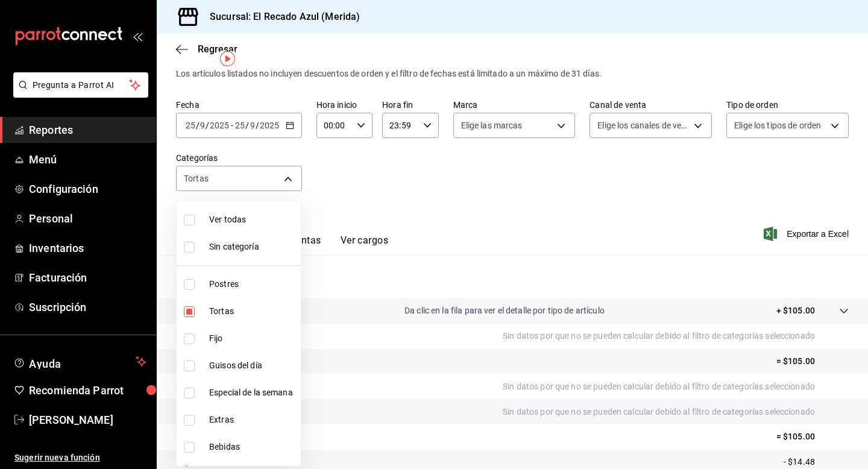 Image resolution: width=868 pixels, height=469 pixels. What do you see at coordinates (253, 447) in the screenshot?
I see `span: Bebidas` at bounding box center [253, 447].